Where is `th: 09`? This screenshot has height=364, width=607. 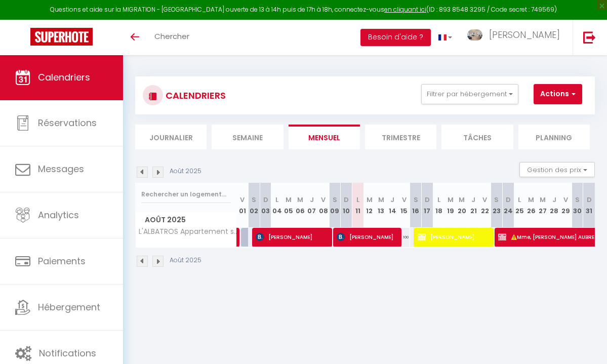 th: 09 is located at coordinates (335, 205).